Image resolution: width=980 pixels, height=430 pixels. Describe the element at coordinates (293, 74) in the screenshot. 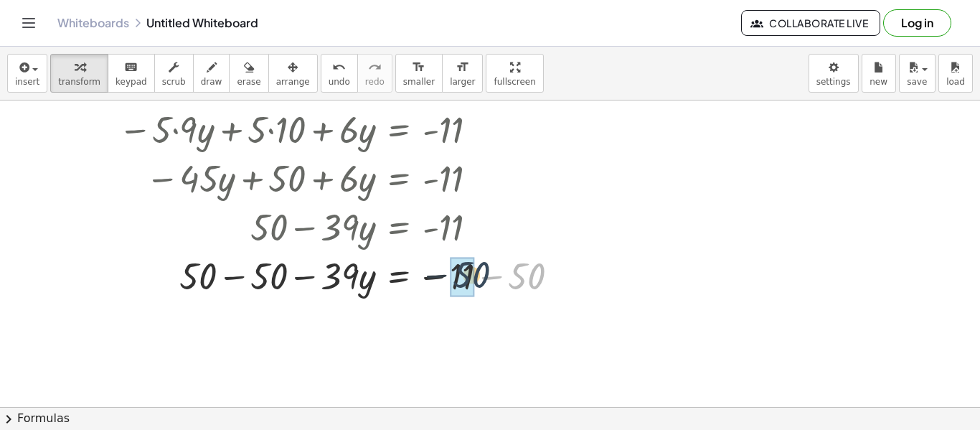

I see `button: arrange` at that location.